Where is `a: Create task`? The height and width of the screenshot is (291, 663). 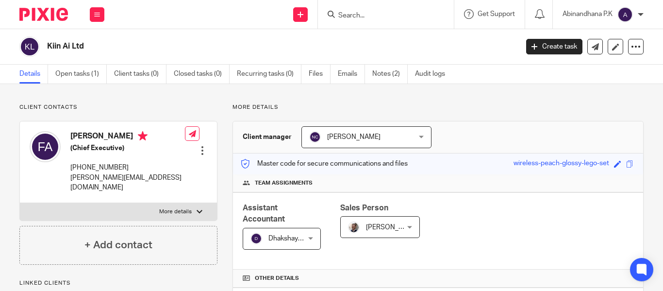 a: Create task is located at coordinates (554, 47).